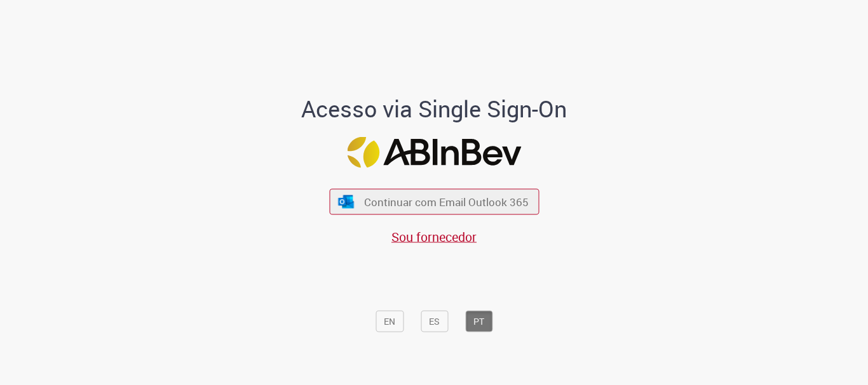 This screenshot has height=385, width=868. What do you see at coordinates (434, 202) in the screenshot?
I see `button: ícone Azure/Microsoft 360 Continuar com Email Outlook 365` at bounding box center [434, 202].